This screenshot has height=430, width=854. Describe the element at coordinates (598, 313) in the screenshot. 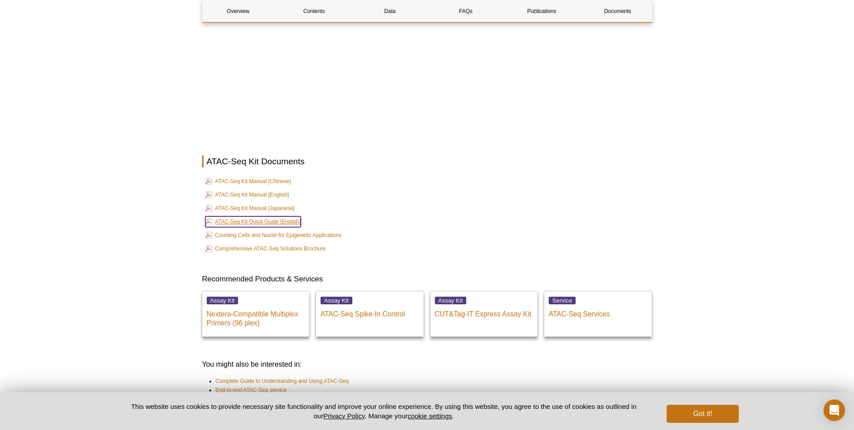

I see `a: Service ATAC-Seq Services` at that location.